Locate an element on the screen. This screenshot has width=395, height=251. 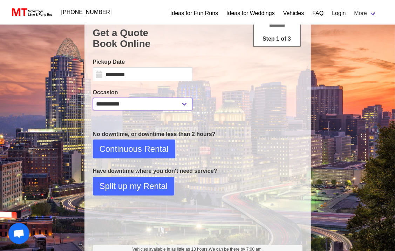
a: More is located at coordinates (365, 13).